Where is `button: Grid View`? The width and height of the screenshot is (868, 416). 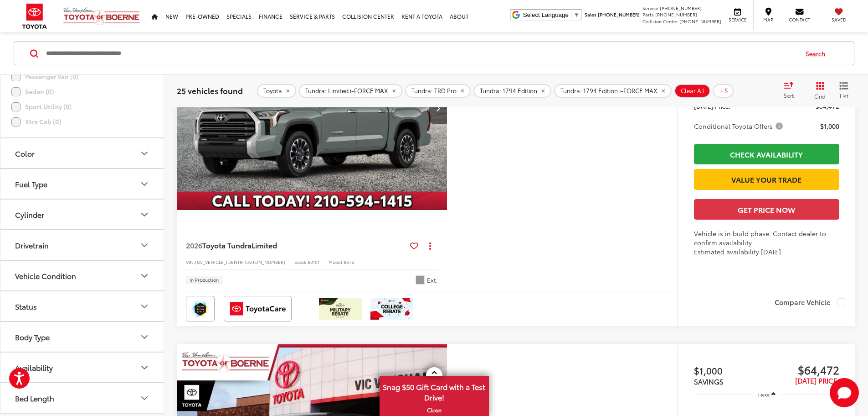
button: Grid View is located at coordinates (818, 90).